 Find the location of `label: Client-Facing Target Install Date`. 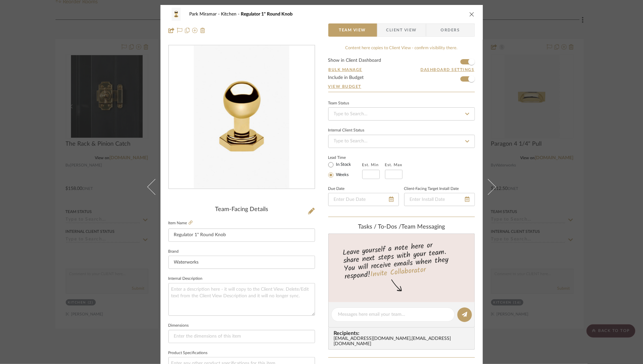

label: Client-Facing Target Install Date is located at coordinates (432, 189).